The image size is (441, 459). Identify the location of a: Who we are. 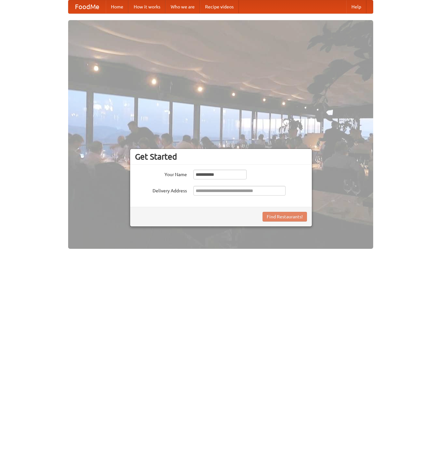
(183, 7).